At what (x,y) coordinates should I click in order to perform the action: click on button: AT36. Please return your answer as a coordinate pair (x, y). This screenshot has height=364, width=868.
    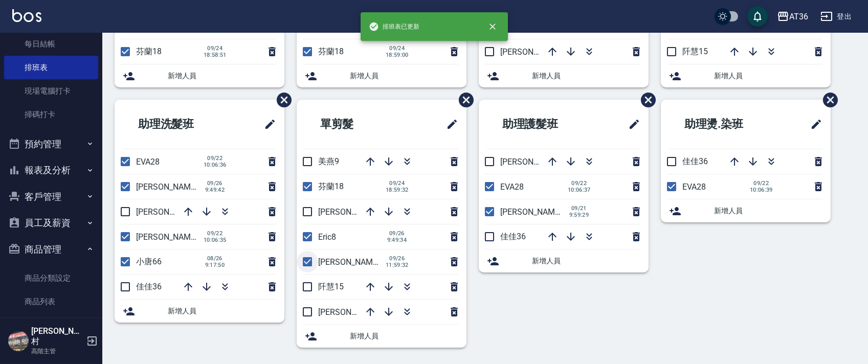
    Looking at the image, I should click on (793, 16).